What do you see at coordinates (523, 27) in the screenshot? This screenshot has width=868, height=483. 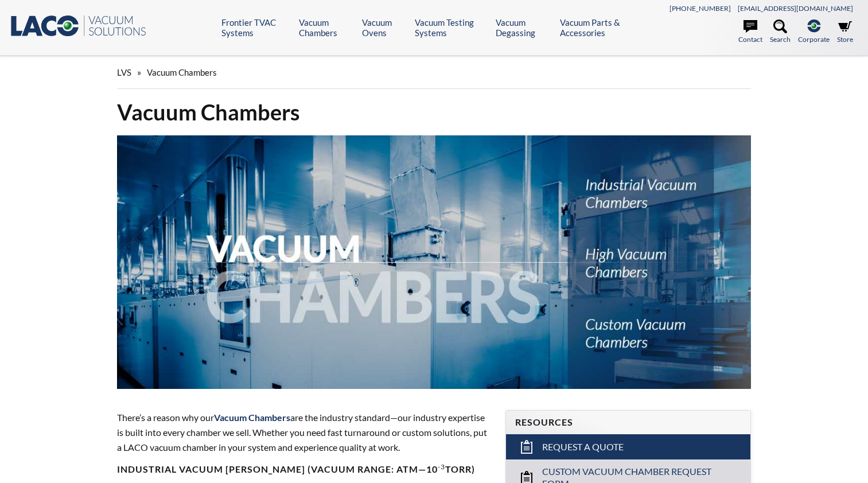 I see `a: Vacuum Degassing` at bounding box center [523, 27].